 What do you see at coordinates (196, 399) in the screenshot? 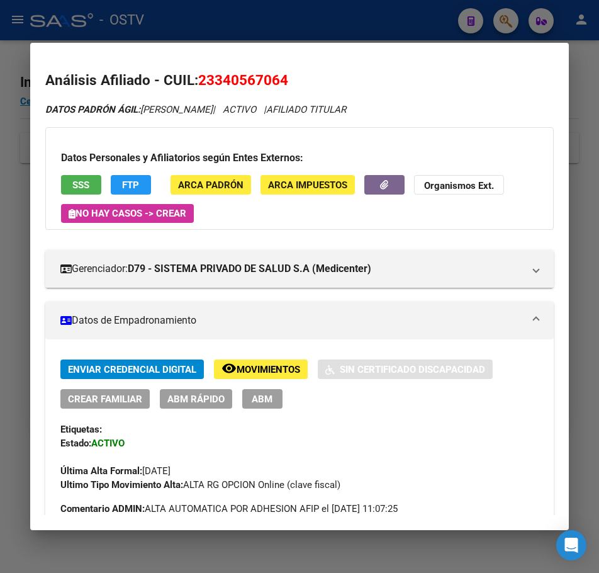
I see `span: ABM Rápido` at bounding box center [196, 399].